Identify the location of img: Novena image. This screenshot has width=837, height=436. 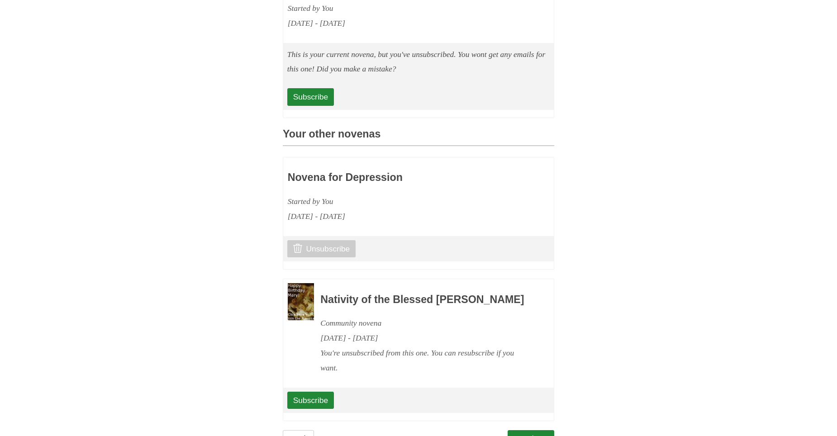
(301, 302).